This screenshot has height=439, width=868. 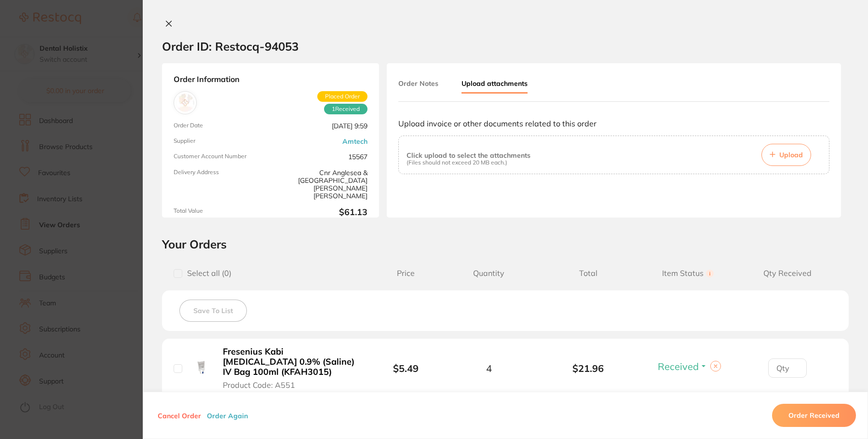 What do you see at coordinates (468, 155) in the screenshot?
I see `p: Click upload to select the attachments` at bounding box center [468, 155].